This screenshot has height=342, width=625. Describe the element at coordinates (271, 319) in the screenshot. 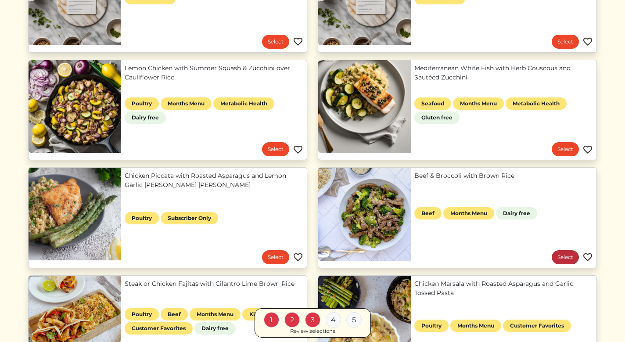

I see `div: 1` at that location.